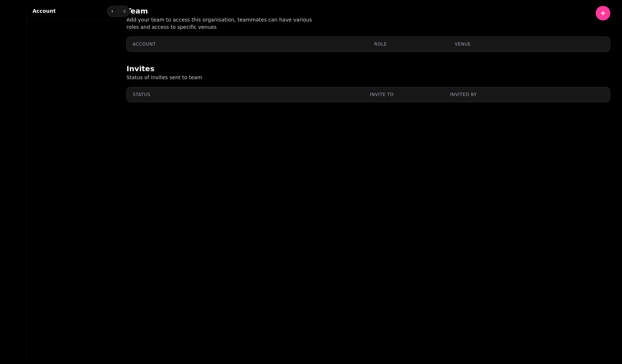 The width and height of the screenshot is (622, 364). Describe the element at coordinates (196, 68) in the screenshot. I see `h2: Invites` at that location.